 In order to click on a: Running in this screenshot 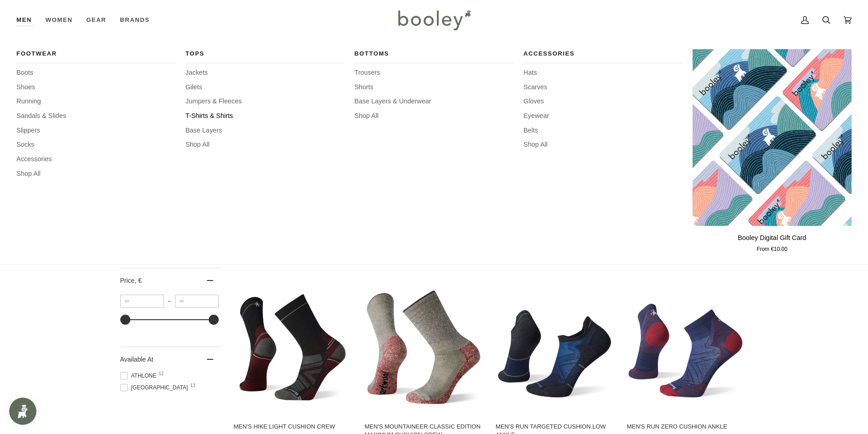, I will do `click(96, 102)`.